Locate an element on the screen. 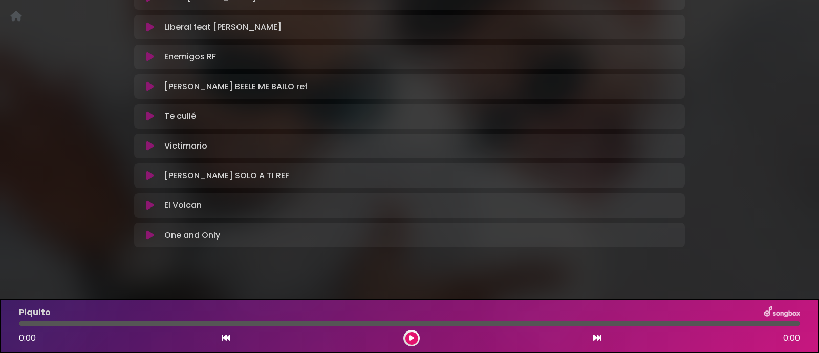 The height and width of the screenshot is (353, 819). p: Te culié is located at coordinates (180, 116).